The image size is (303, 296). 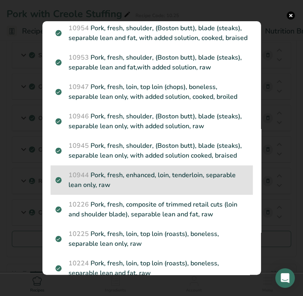 What do you see at coordinates (79, 58) in the screenshot?
I see `span: 10953` at bounding box center [79, 58].